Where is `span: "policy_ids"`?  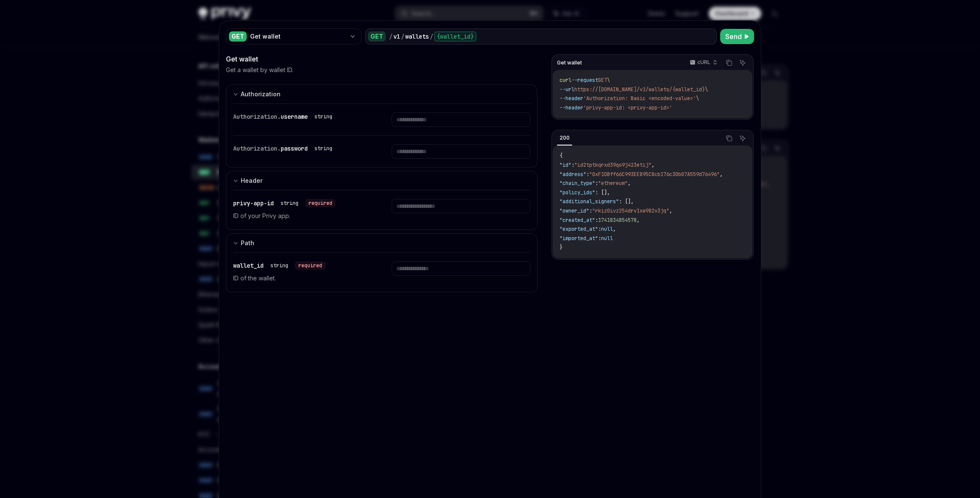
span: "policy_ids" is located at coordinates (578, 193).